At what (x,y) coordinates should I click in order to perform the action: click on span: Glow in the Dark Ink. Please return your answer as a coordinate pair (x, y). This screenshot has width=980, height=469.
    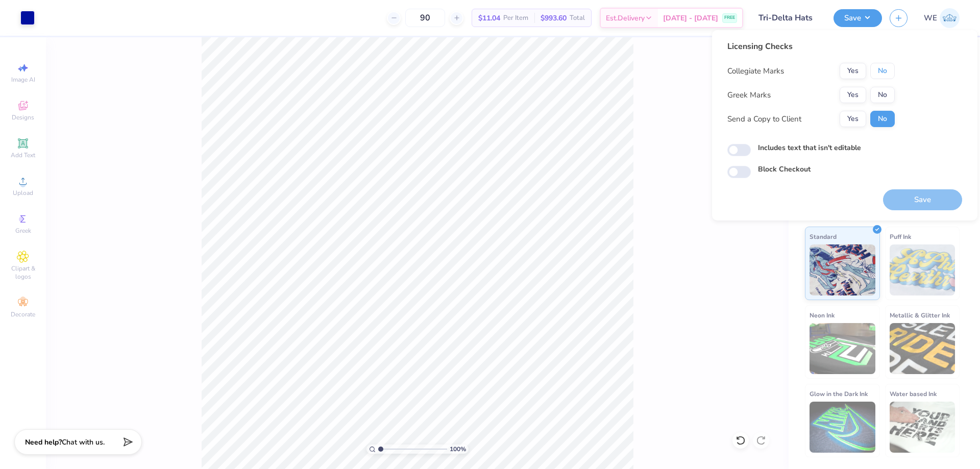
    Looking at the image, I should click on (838, 394).